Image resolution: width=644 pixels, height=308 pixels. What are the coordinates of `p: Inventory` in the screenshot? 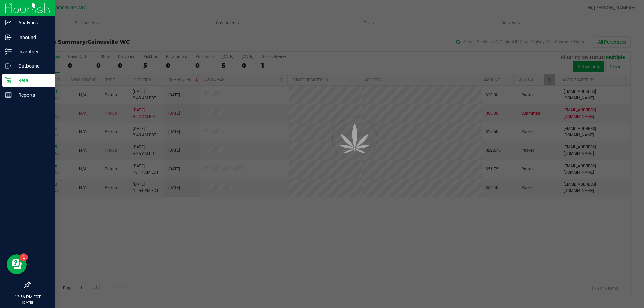 It's located at (32, 52).